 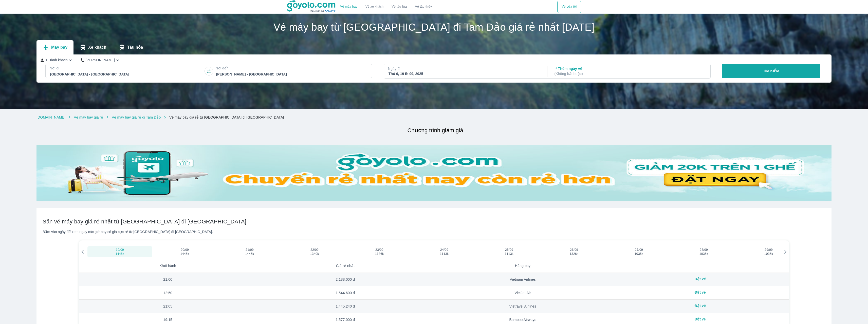 I want to click on p: TÌM KIẾM, so click(x=771, y=71).